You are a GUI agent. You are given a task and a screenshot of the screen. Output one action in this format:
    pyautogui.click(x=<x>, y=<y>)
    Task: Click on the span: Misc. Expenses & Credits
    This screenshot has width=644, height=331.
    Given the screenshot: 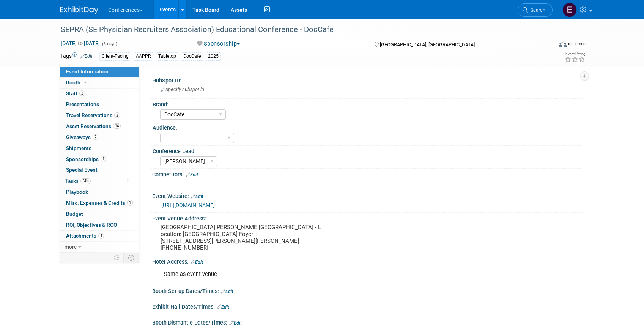 What is the action you would take?
    pyautogui.click(x=100, y=203)
    